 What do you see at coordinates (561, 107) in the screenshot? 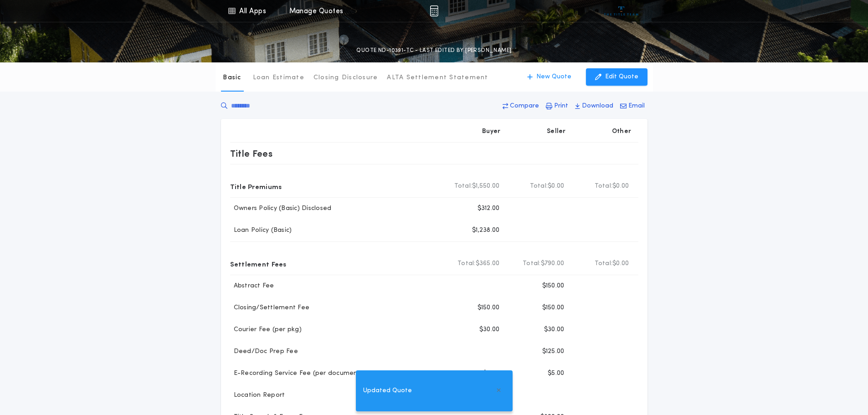
I see `p: Print` at bounding box center [561, 107].